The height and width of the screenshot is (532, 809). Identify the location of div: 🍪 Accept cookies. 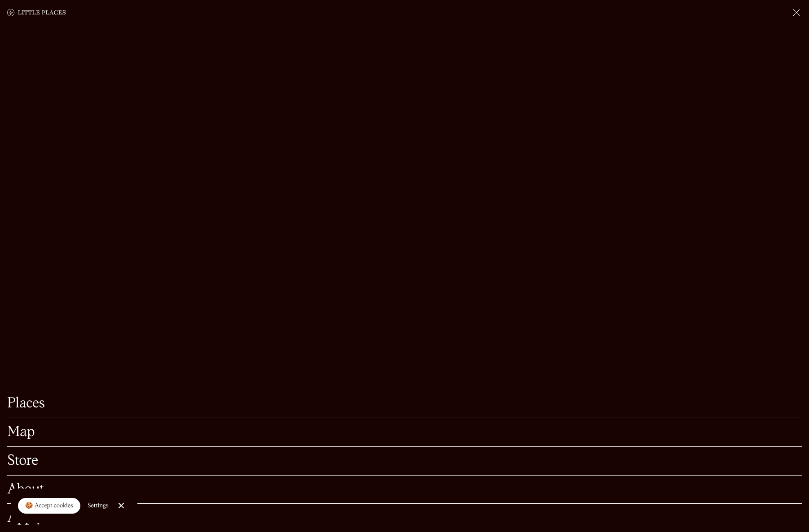
(49, 507).